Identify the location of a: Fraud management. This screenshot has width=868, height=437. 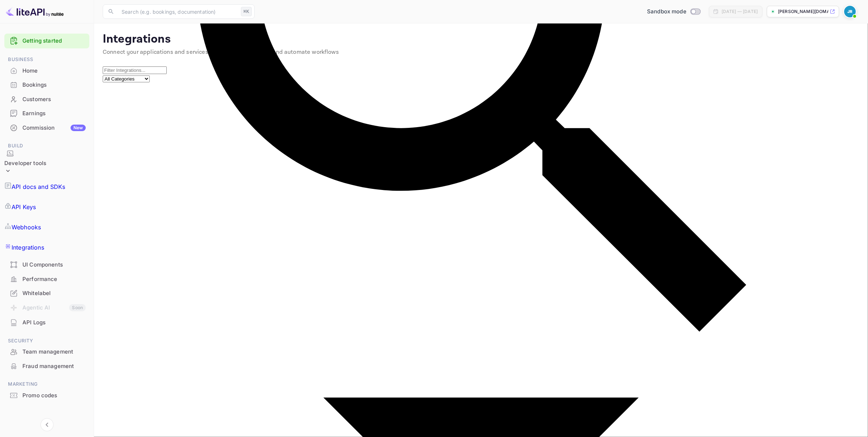
(46, 366).